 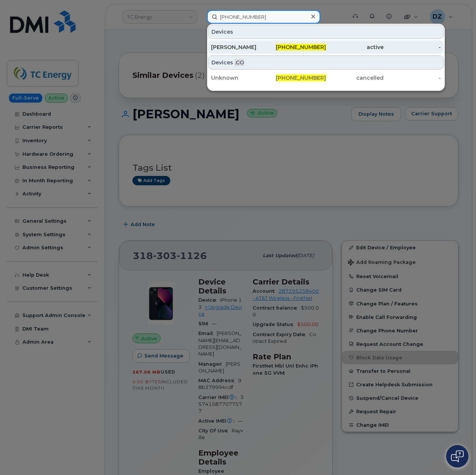 I want to click on div: Unknown, so click(x=240, y=78).